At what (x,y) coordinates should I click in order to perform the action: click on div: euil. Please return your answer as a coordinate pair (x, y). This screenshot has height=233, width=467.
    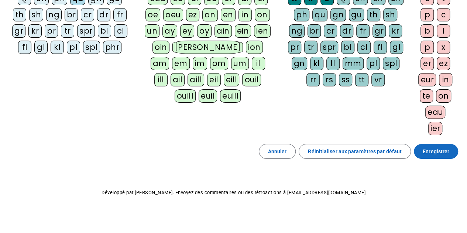
    Looking at the image, I should click on (208, 96).